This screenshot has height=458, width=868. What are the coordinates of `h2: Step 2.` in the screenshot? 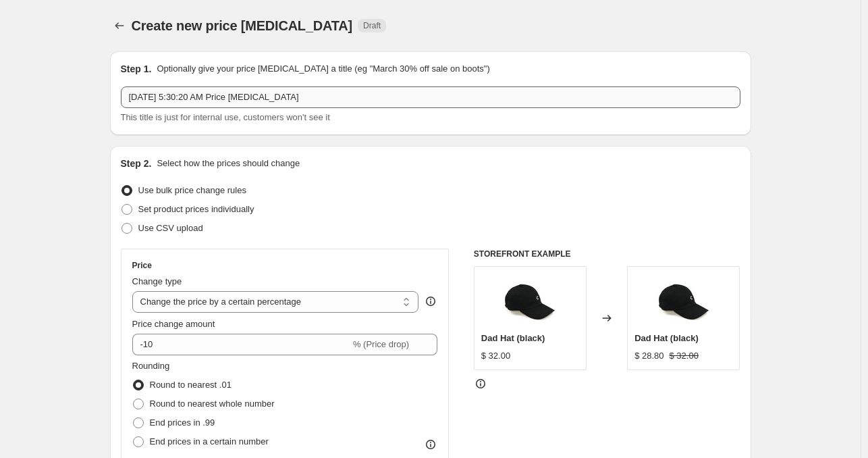 It's located at (136, 163).